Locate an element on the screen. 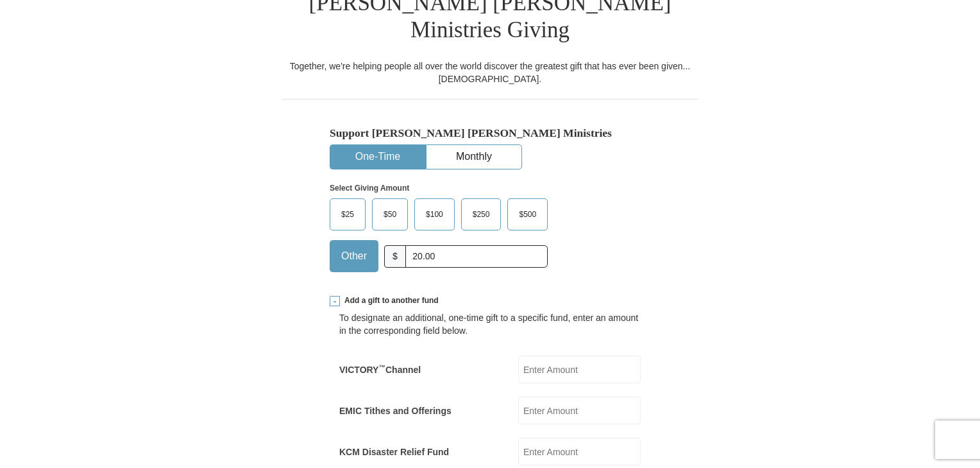  label: KCM Disaster Relief Fund is located at coordinates (394, 452).